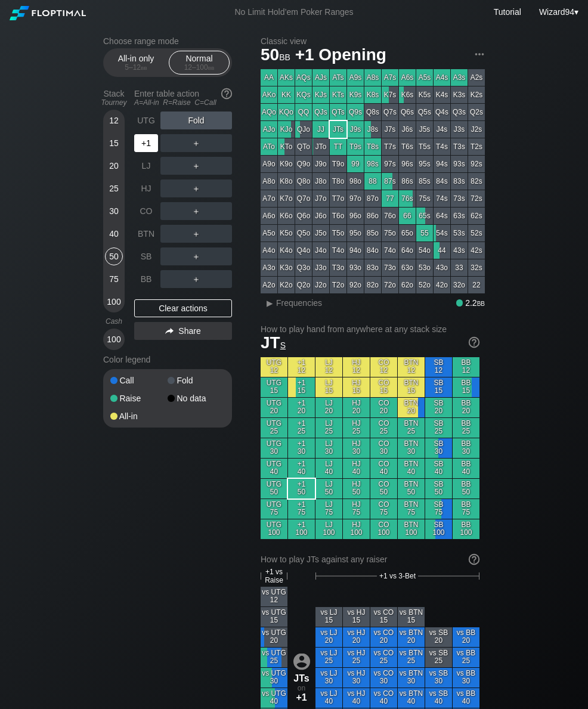 Image resolution: width=588 pixels, height=709 pixels. I want to click on div: 52s, so click(476, 233).